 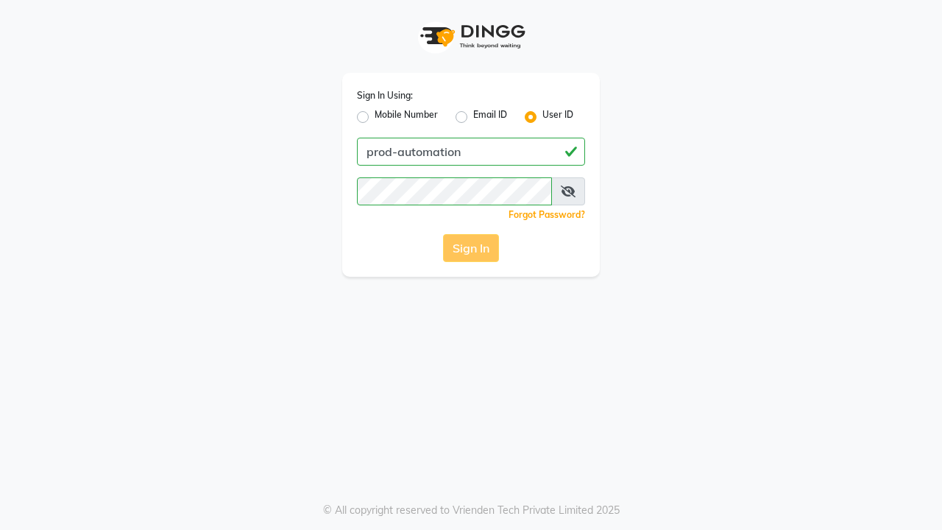 What do you see at coordinates (558, 117) in the screenshot?
I see `label: User ID` at bounding box center [558, 117].